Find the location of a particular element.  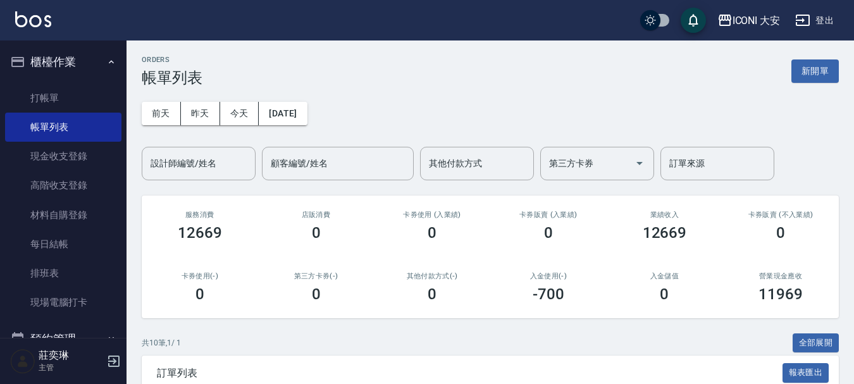

a: 帳單列表 is located at coordinates (63, 127).